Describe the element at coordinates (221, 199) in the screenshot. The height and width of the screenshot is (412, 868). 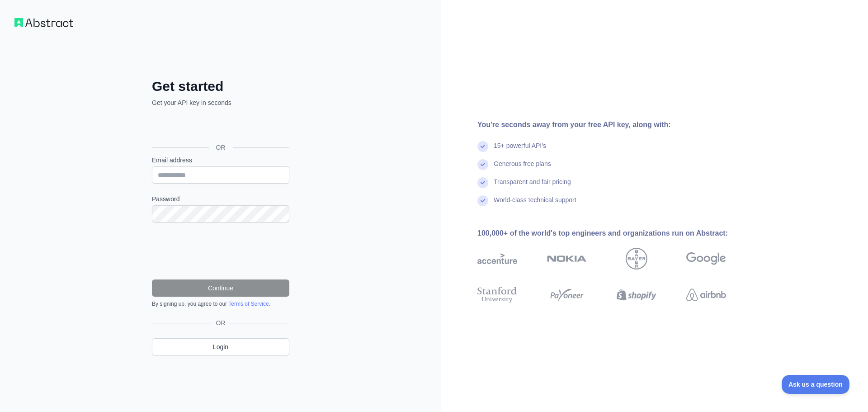
I see `label: Password` at that location.